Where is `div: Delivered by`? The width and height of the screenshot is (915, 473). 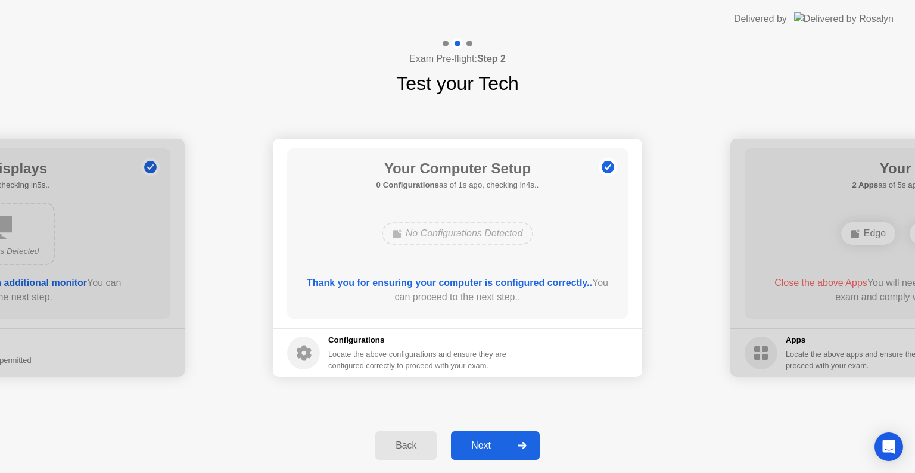
div: Delivered by is located at coordinates (760, 19).